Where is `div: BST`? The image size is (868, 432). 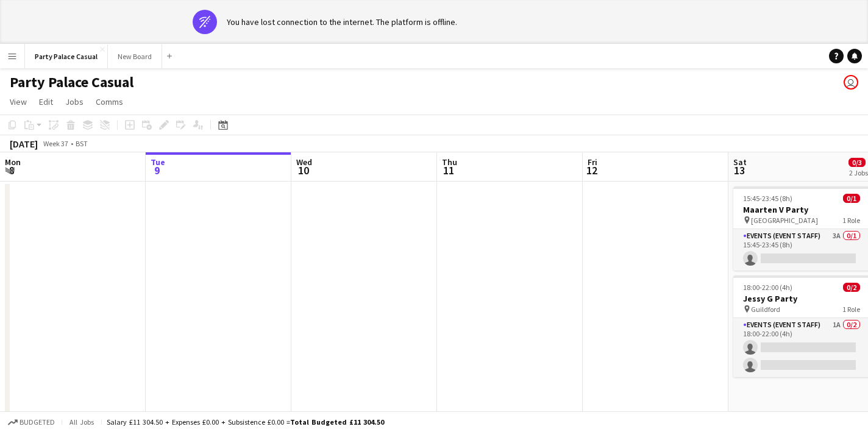 div: BST is located at coordinates (82, 143).